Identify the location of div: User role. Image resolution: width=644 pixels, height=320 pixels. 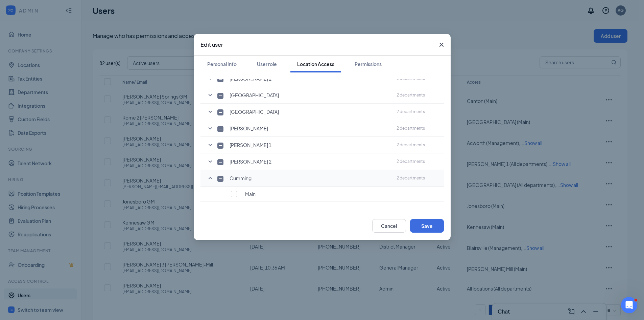
(267, 64).